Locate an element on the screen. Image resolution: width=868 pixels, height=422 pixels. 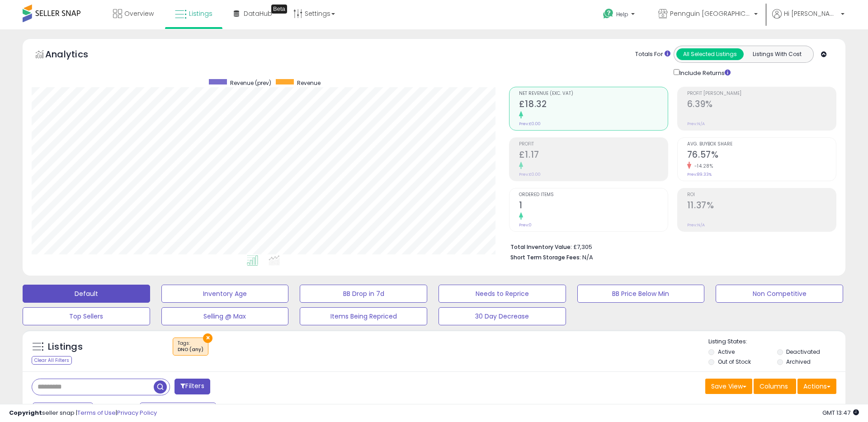
button: Items Being Repriced is located at coordinates (363, 316).